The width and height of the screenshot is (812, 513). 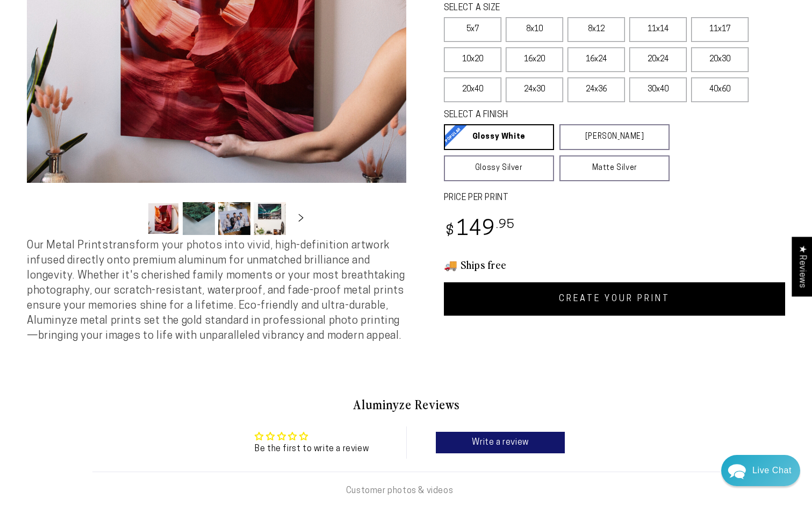 I want to click on label: 16x24, so click(x=596, y=59).